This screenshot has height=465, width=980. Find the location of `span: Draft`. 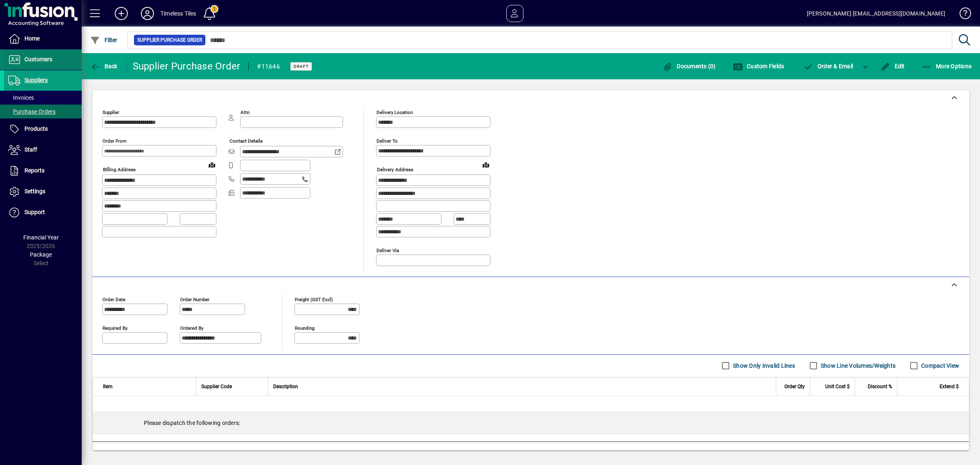

span: Draft is located at coordinates (301, 66).